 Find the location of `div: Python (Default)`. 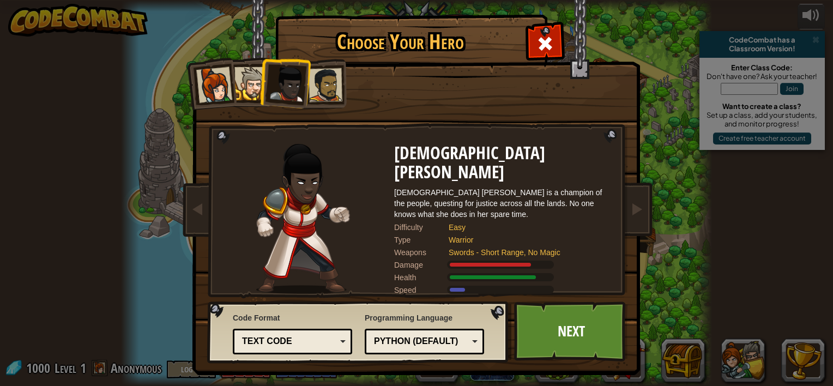

div: Python (Default) is located at coordinates (421, 341).